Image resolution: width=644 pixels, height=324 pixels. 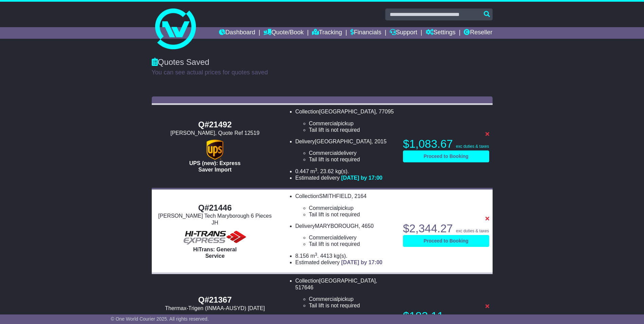 What do you see at coordinates (215, 166) in the screenshot?
I see `span: UPS (new): Express Saver Import` at bounding box center [215, 166].